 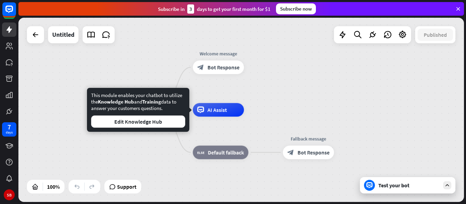 What do you see at coordinates (9, 130) in the screenshot?
I see `a: 7 days` at bounding box center [9, 130].